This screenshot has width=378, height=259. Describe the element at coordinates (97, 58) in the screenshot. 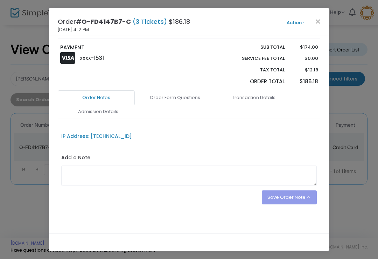

I see `span: -1531` at that location.